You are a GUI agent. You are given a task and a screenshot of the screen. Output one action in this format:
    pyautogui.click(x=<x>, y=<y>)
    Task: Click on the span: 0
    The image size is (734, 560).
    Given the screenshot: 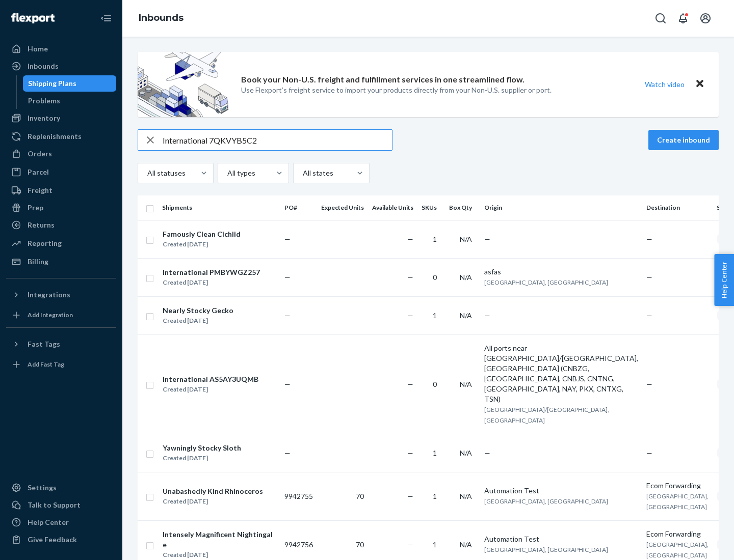 What is the action you would take?
    pyautogui.click(x=435, y=384)
    